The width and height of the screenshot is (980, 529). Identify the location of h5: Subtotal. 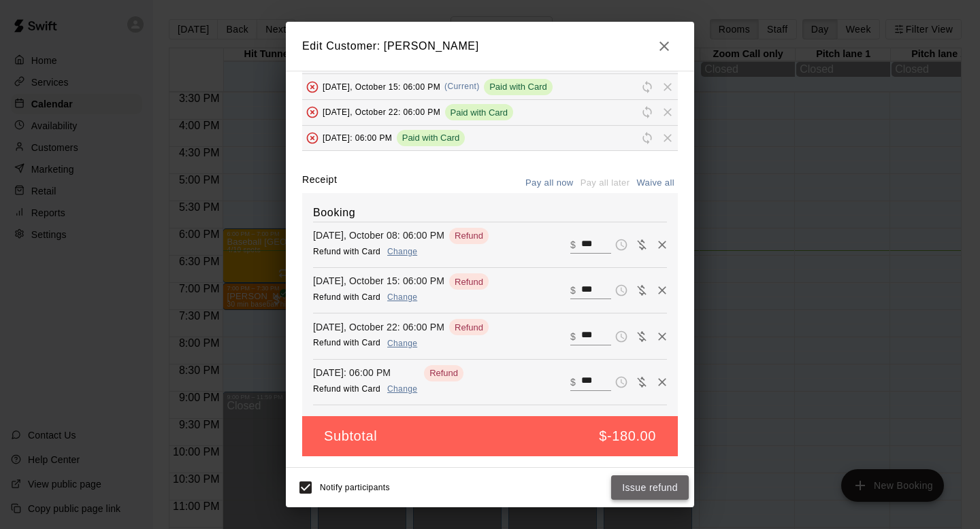
(350, 436).